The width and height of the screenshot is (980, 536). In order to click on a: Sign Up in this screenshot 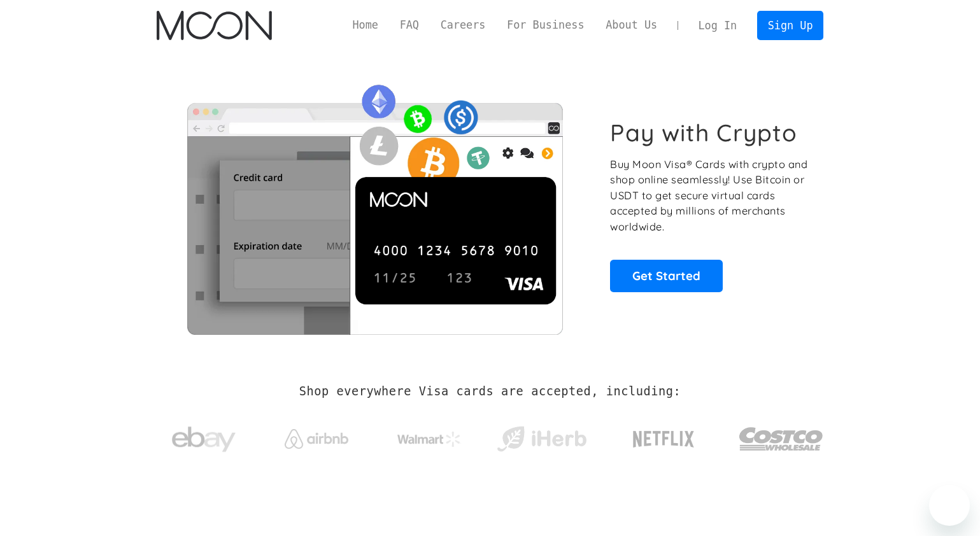, I will do `click(790, 24)`.